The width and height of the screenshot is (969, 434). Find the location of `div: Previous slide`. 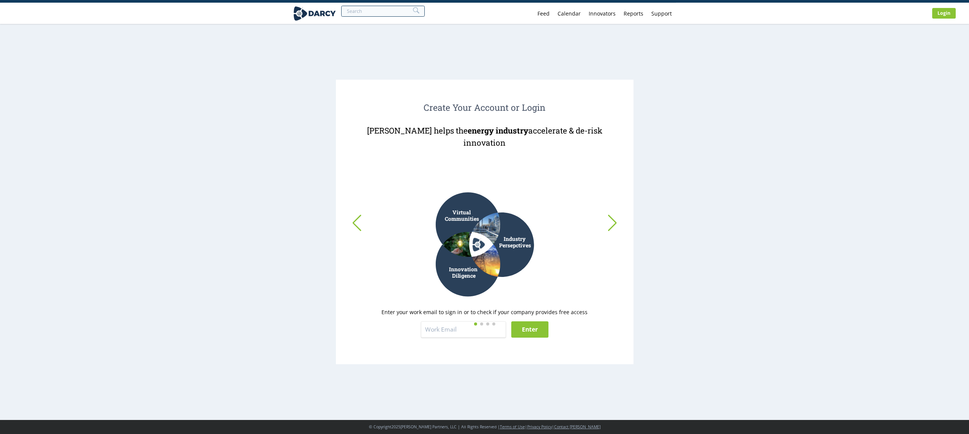

div: Previous slide is located at coordinates (357, 223).